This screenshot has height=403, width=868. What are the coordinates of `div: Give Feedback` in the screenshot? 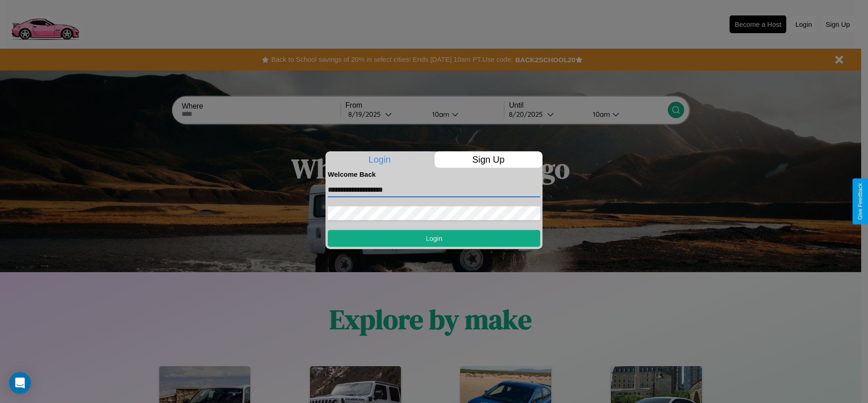 It's located at (860, 202).